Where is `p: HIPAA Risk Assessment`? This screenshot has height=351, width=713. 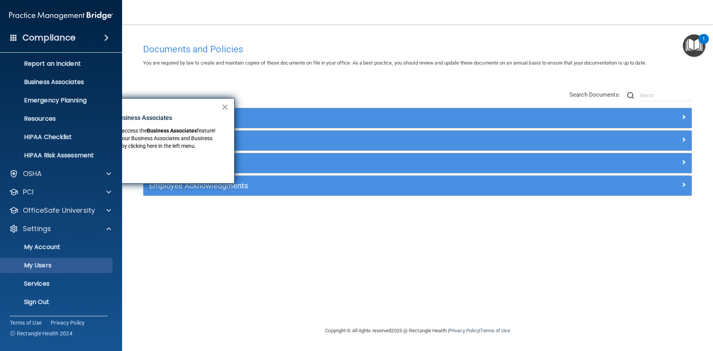
p: HIPAA Risk Assessment is located at coordinates (57, 155).